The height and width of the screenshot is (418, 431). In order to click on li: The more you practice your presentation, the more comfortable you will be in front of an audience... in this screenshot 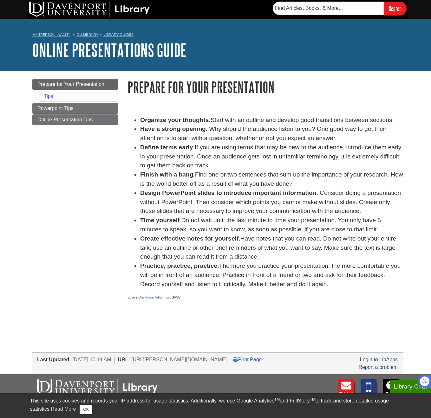, I will do `click(272, 275)`.